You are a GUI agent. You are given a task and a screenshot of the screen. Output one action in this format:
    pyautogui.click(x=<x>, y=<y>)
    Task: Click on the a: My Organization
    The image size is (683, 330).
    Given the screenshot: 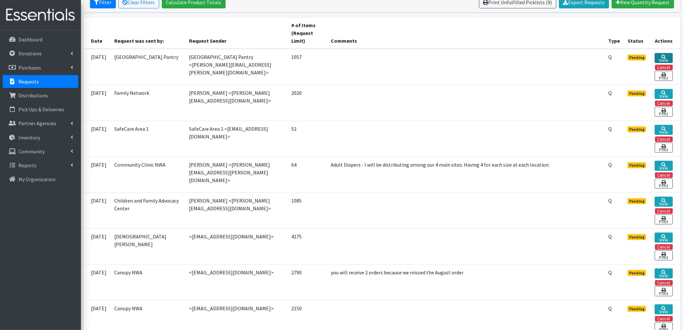 What is the action you would take?
    pyautogui.click(x=40, y=179)
    